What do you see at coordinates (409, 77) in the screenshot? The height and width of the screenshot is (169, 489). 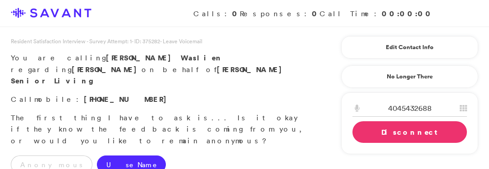 I see `a: No Longer There` at bounding box center [409, 77].